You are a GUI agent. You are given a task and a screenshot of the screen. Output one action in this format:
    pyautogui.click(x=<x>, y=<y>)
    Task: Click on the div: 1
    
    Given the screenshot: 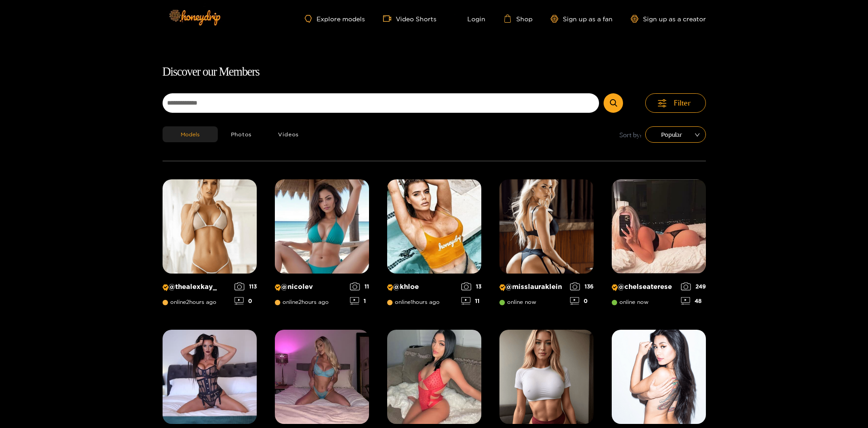 What is the action you would take?
    pyautogui.click(x=359, y=301)
    